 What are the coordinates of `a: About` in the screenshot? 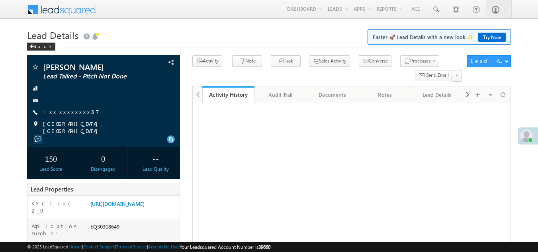 It's located at (76, 247).